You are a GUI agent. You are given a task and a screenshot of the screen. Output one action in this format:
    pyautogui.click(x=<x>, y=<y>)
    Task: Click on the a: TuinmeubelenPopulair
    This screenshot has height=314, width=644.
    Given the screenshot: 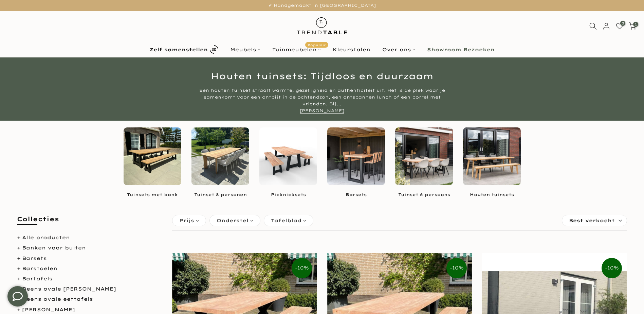 What is the action you would take?
    pyautogui.click(x=296, y=49)
    